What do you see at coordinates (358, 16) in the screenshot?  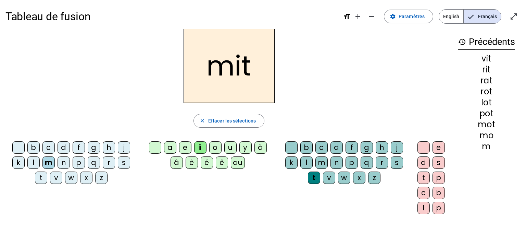 I see `button: Augmenter la taille de la police` at bounding box center [358, 16].